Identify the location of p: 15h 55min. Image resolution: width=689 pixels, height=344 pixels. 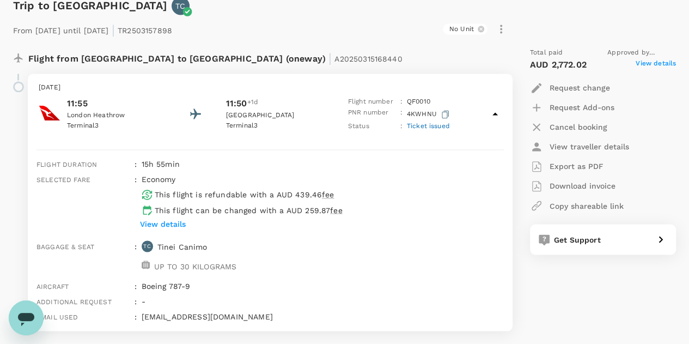
(322, 164).